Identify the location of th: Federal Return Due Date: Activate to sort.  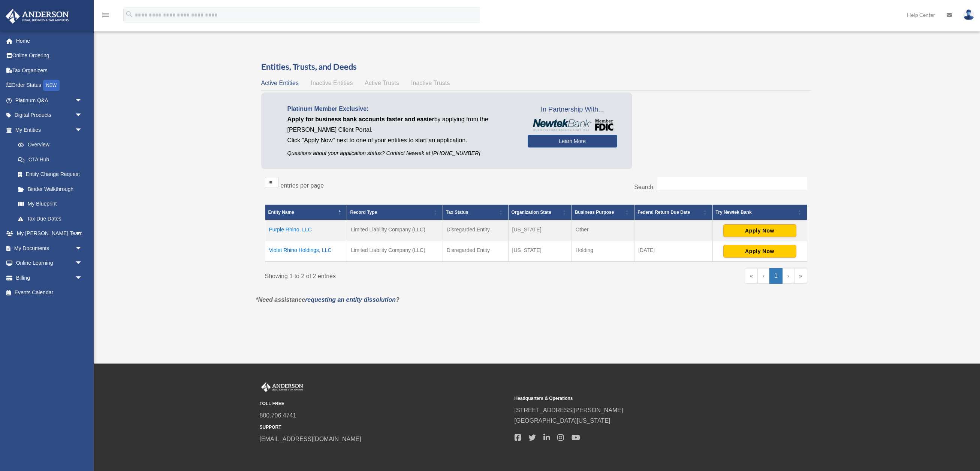
(673, 213).